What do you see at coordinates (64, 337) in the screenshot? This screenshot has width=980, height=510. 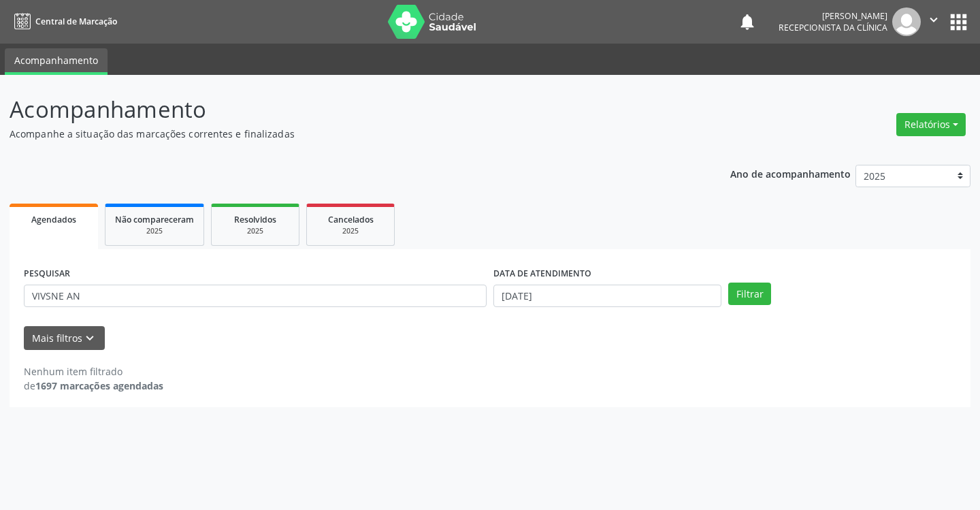 I see `button: Mais filtroskeyboard_arrow_down` at bounding box center [64, 337].